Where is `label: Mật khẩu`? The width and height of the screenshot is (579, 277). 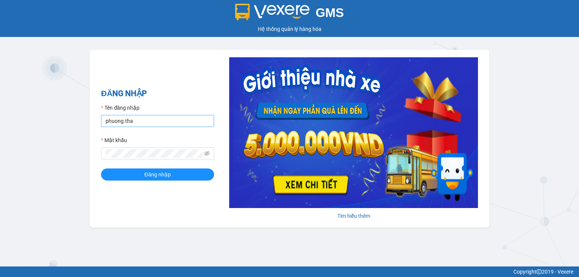
label: Mật khẩu is located at coordinates (114, 140).